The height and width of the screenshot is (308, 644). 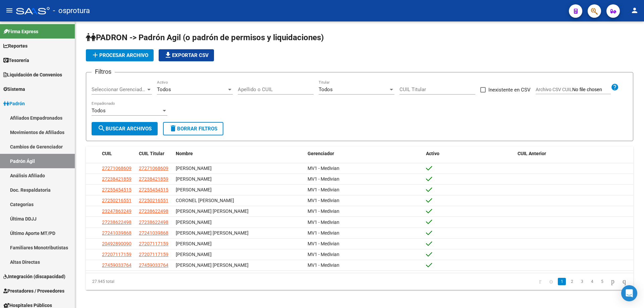 I want to click on span: Borrar Filtros, so click(x=193, y=129).